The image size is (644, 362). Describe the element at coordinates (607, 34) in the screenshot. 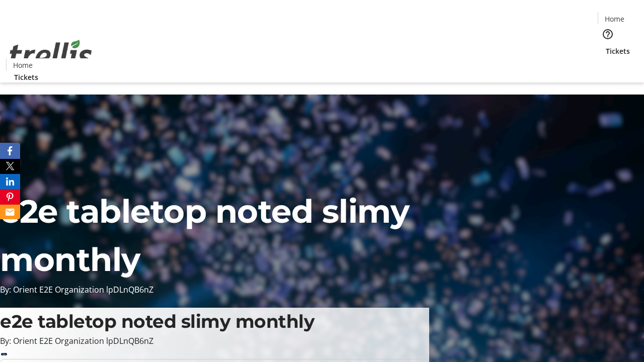

I see `button: Help` at that location.